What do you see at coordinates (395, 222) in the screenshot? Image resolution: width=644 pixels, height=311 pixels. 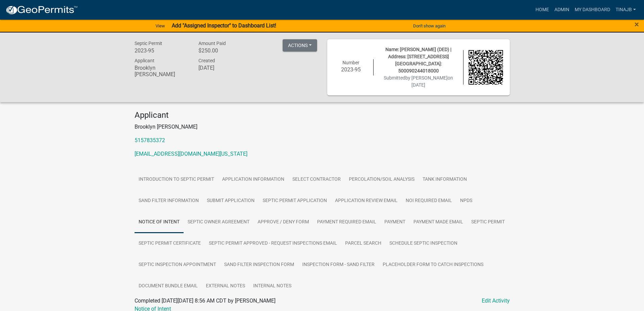 I see `a: Payment` at bounding box center [395, 222].